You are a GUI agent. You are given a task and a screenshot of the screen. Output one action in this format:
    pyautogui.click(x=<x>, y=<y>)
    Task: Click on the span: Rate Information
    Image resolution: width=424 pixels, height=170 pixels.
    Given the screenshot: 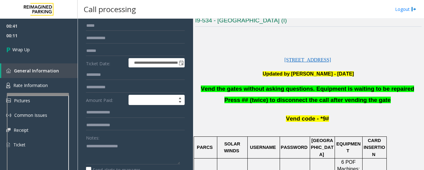 What is the action you would take?
    pyautogui.click(x=30, y=85)
    